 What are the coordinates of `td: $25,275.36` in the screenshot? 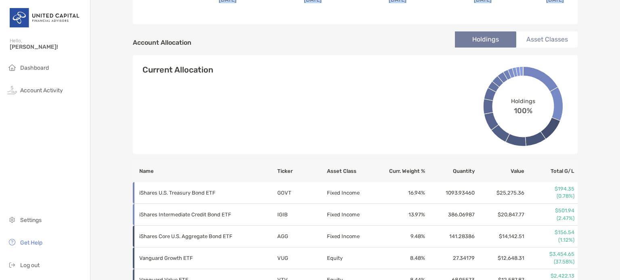 It's located at (499, 193).